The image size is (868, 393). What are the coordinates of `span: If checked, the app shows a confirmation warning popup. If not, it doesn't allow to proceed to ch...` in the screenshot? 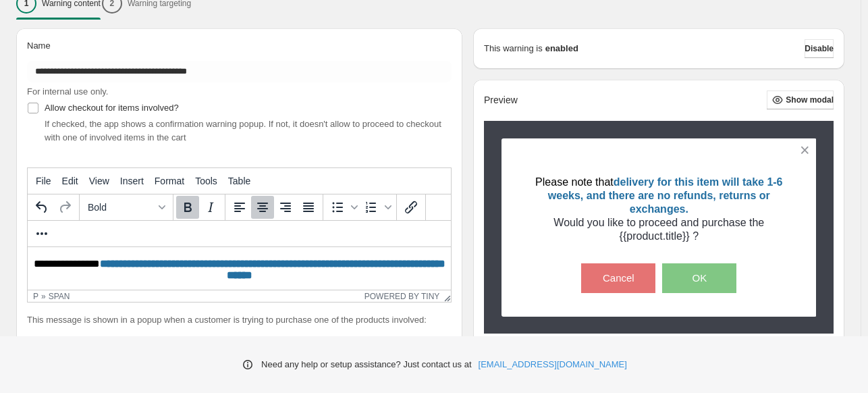 It's located at (243, 130).